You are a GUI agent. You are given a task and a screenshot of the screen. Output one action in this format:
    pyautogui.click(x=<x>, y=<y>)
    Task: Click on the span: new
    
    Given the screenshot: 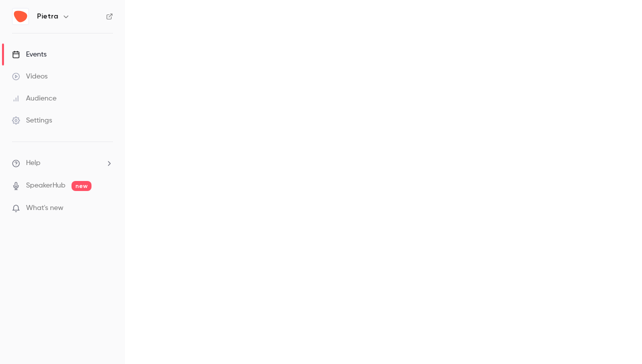 What is the action you would take?
    pyautogui.click(x=81, y=186)
    